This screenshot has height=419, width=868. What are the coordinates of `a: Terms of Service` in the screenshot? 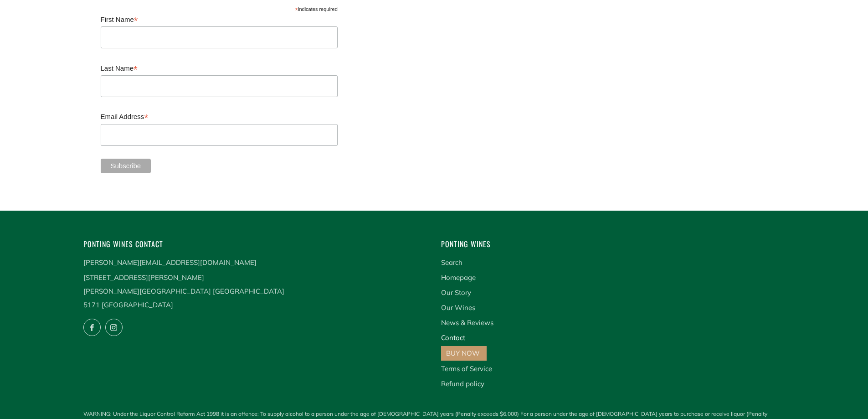 It's located at (467, 368).